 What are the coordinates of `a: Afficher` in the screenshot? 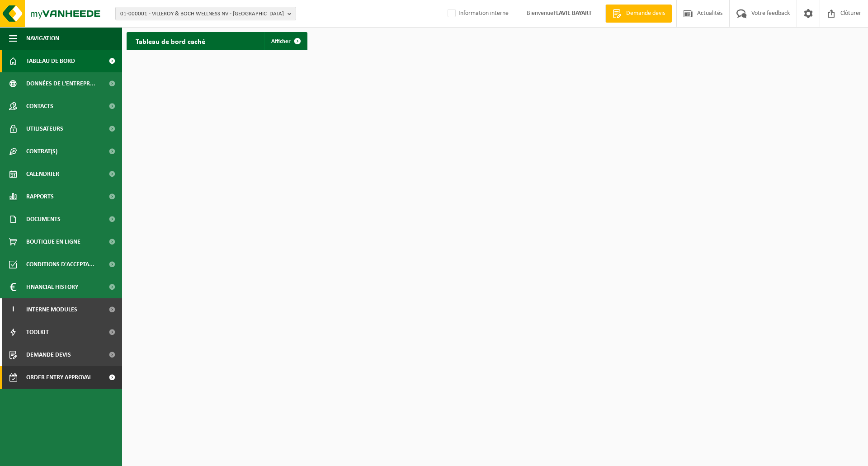 It's located at (285, 41).